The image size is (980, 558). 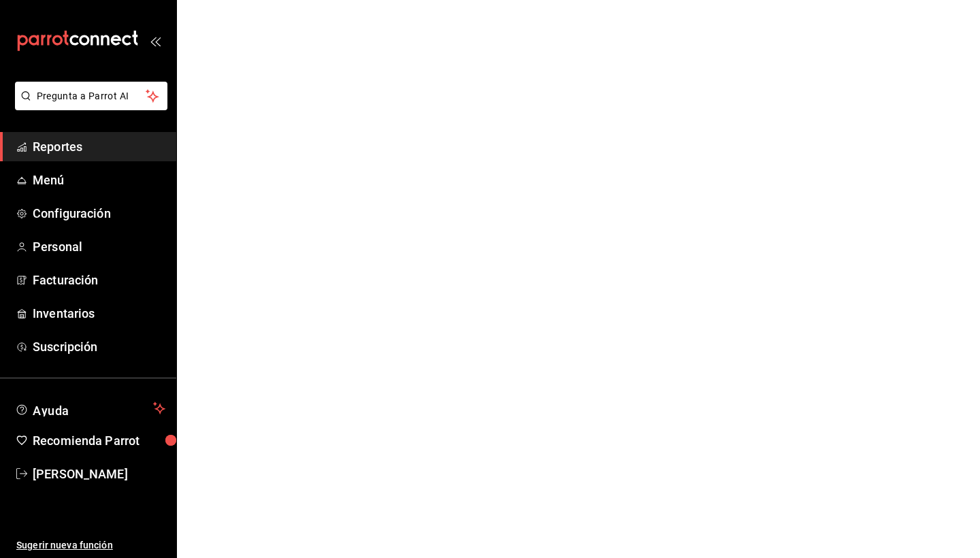 I want to click on button: Pregunta a Parrot AI, so click(x=91, y=96).